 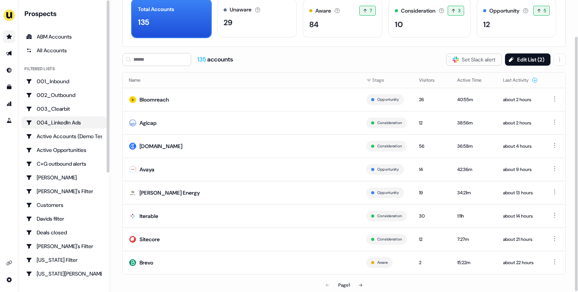 I want to click on div: 10, so click(x=398, y=24).